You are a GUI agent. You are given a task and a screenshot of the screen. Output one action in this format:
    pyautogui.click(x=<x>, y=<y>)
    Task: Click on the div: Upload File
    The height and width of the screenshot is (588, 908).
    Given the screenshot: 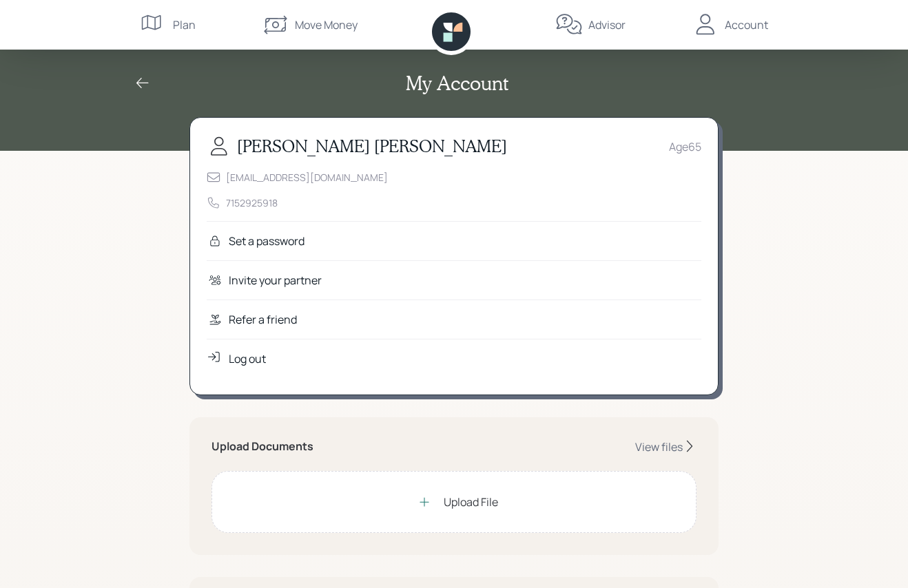 What is the action you would take?
    pyautogui.click(x=470, y=502)
    